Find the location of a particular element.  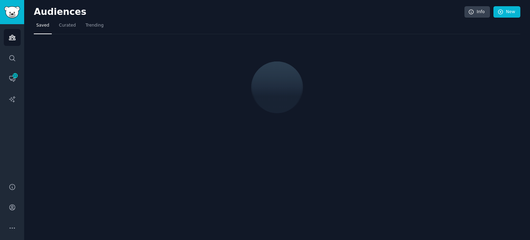

span: Trending is located at coordinates (95, 26).